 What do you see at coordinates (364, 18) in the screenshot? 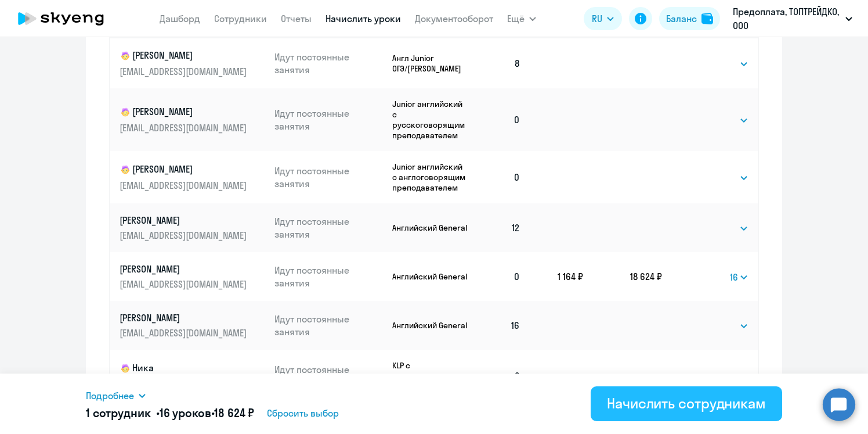
I see `a: Начислить уроки` at bounding box center [364, 18].